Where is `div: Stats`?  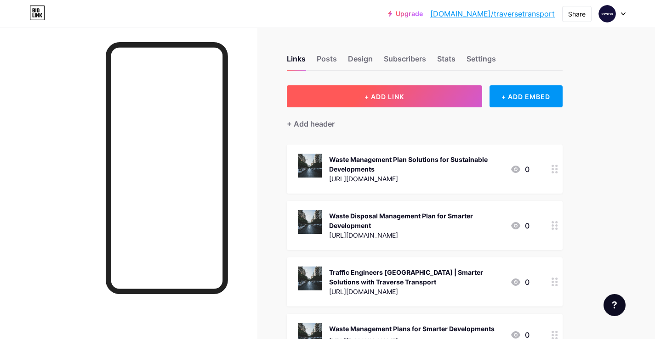
div: Stats is located at coordinates (446, 62).